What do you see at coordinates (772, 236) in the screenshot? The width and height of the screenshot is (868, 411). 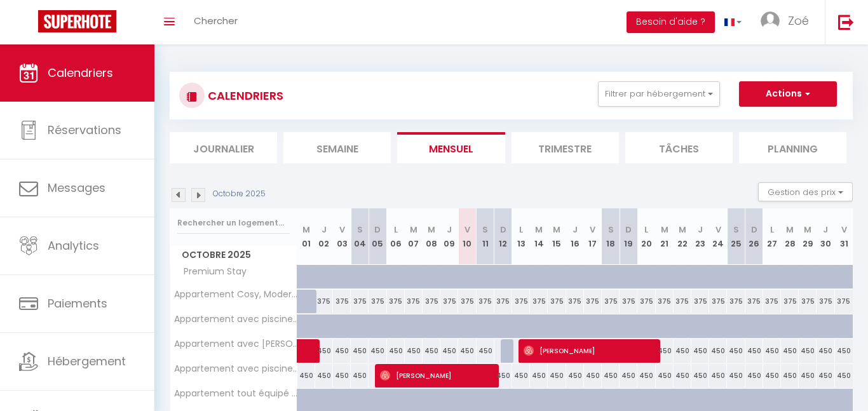 I see `th: 27` at bounding box center [772, 236].